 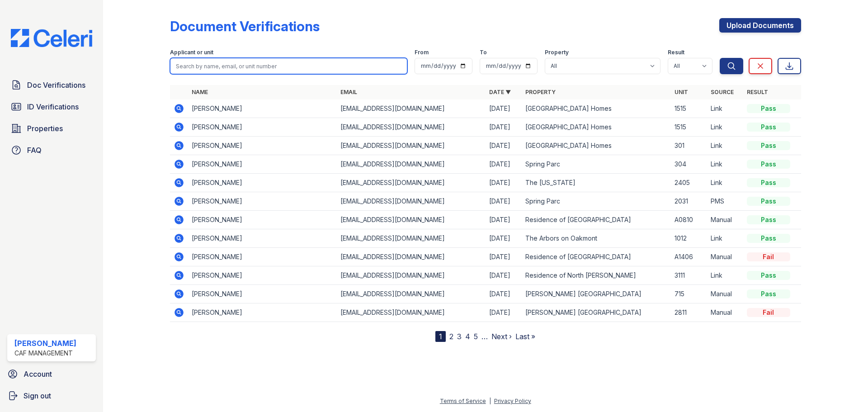 I want to click on td: 301, so click(x=689, y=146).